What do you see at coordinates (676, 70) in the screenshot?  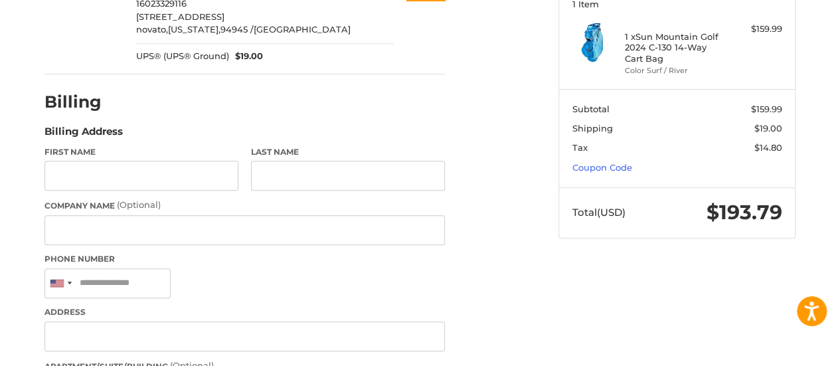 I see `li: Color Surf / River` at bounding box center [676, 70].